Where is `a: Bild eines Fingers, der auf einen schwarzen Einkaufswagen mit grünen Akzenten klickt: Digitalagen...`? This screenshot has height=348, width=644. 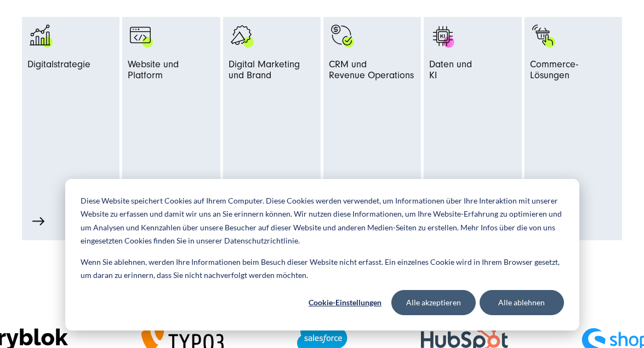
a: Bild eines Fingers, der auf einen schwarzen Einkaufswagen mit grünen Akzenten klickt: Digitalagen... is located at coordinates (573, 110).